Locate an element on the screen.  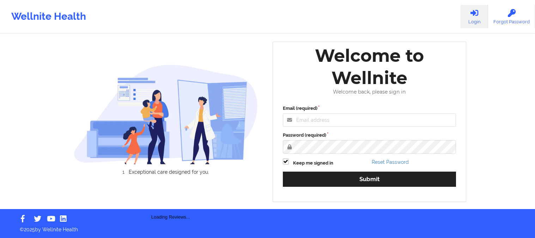
div: Welcome to Wellnite is located at coordinates (370, 67).